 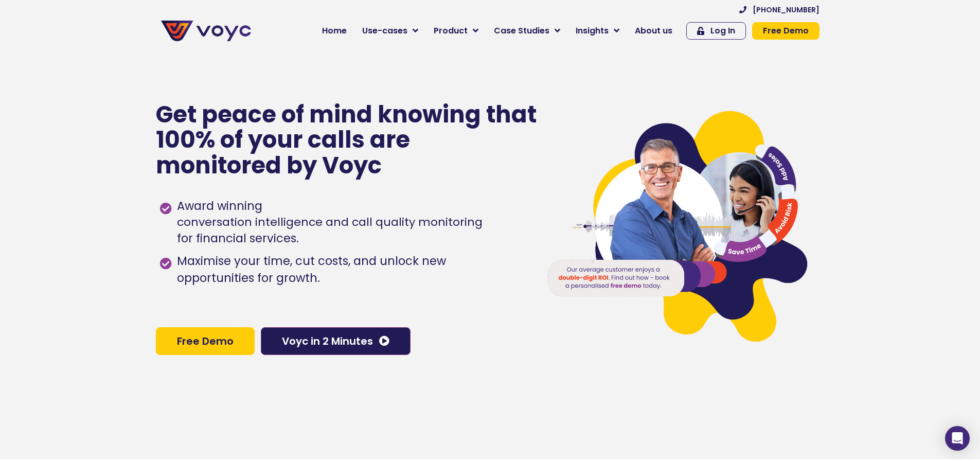 I want to click on span: About us, so click(x=653, y=31).